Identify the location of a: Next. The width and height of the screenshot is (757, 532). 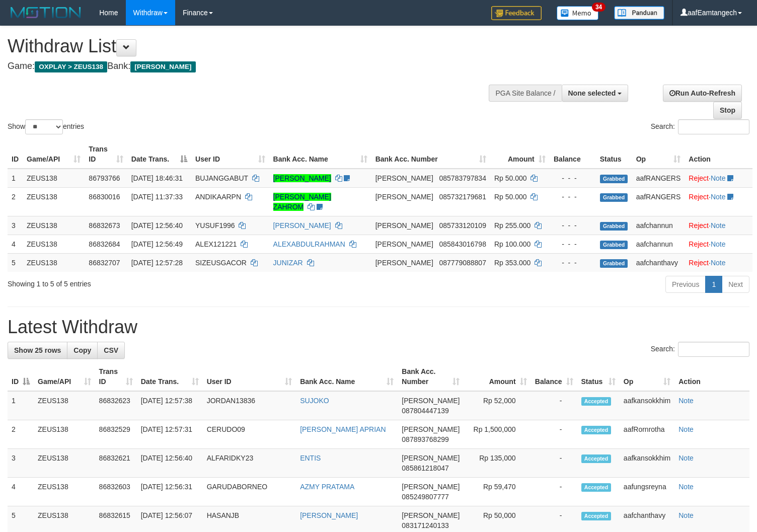
(735, 284).